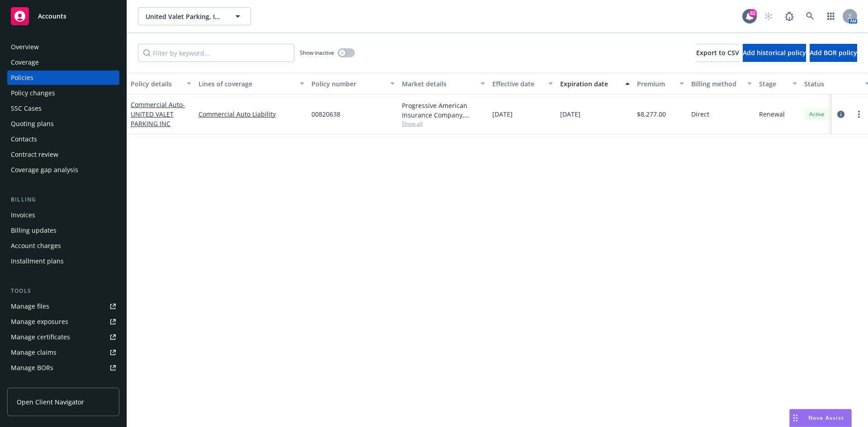  Describe the element at coordinates (52, 16) in the screenshot. I see `span: Accounts` at that location.